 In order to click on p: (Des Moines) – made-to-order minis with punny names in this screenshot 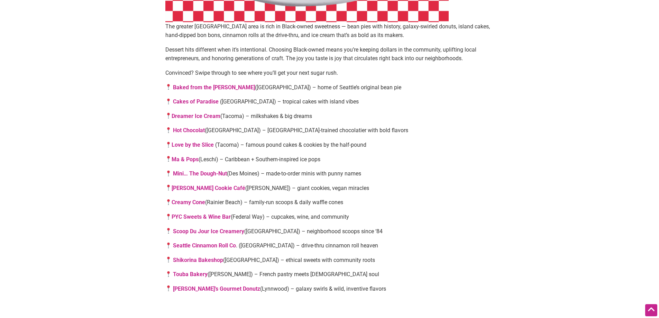, I will do `click(330, 174)`.